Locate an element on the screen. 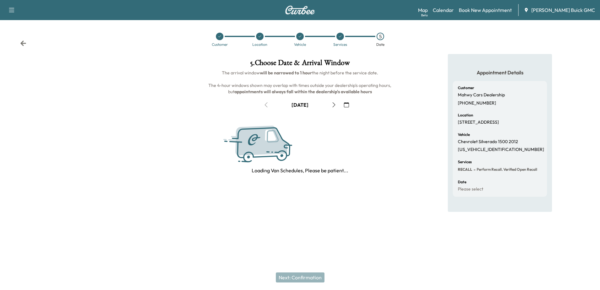 This screenshot has width=600, height=290. div: Customer is located at coordinates (220, 45).